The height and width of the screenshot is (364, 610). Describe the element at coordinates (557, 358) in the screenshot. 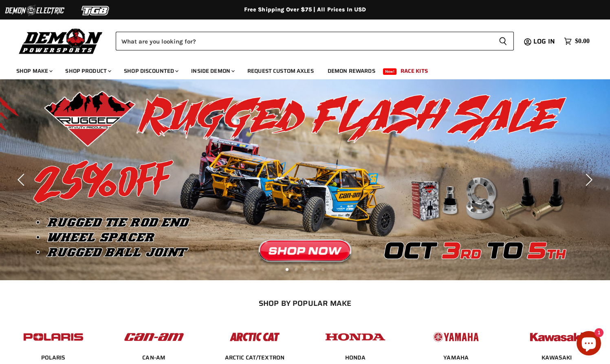

I see `a: KAWASAKI` at that location.